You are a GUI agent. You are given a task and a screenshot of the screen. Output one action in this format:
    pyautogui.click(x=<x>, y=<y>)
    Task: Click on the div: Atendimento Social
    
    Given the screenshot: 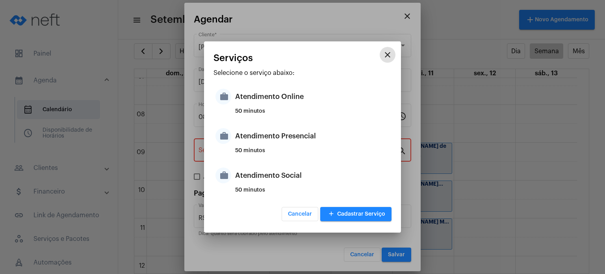 What is the action you would take?
    pyautogui.click(x=312, y=175)
    